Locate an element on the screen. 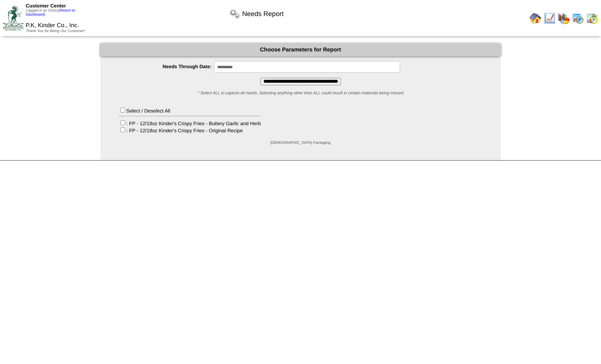 Image resolution: width=601 pixels, height=364 pixels. img: ZoRoCo_Logo(Green%26Foil)%20jpg.webp is located at coordinates (13, 18).